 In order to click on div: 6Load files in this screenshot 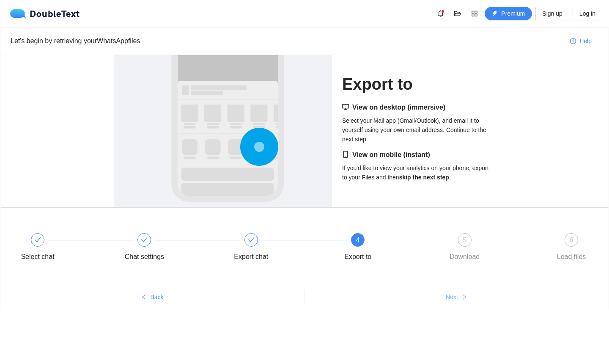, I will do `click(571, 248)`.